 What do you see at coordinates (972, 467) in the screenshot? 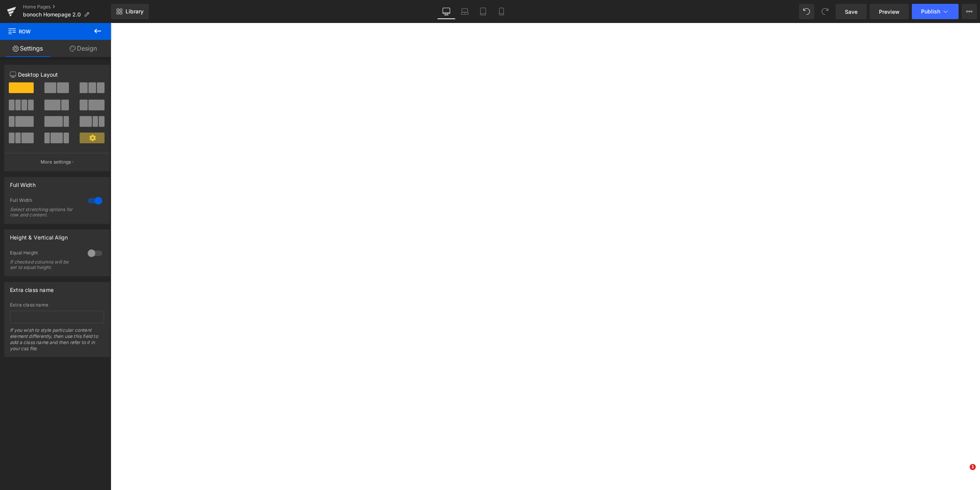
I see `span: 1` at bounding box center [972, 467].